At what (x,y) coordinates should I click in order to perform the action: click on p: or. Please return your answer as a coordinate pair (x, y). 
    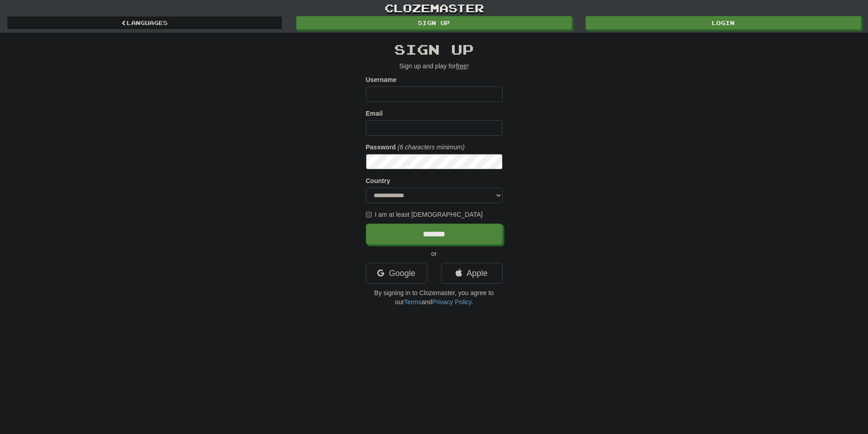
    Looking at the image, I should click on (434, 254).